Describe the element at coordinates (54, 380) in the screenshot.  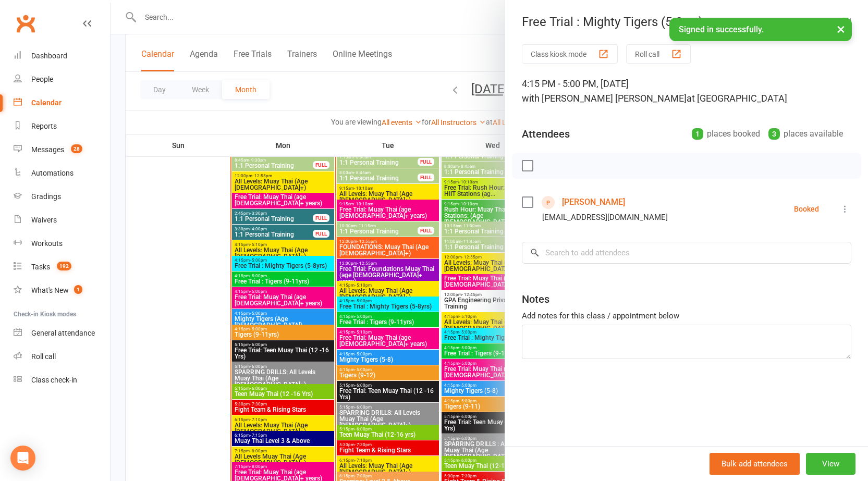
I see `div: Class check-in` at that location.